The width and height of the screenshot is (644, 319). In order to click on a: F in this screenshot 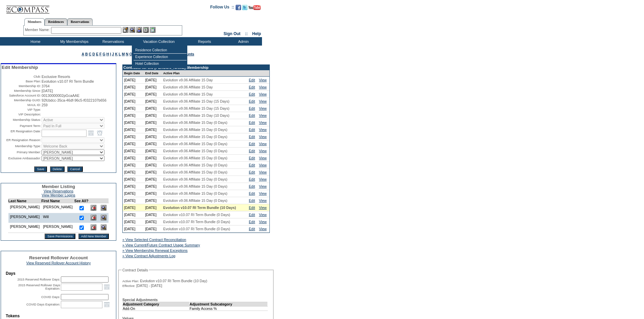, I will do `click(101, 54)`.